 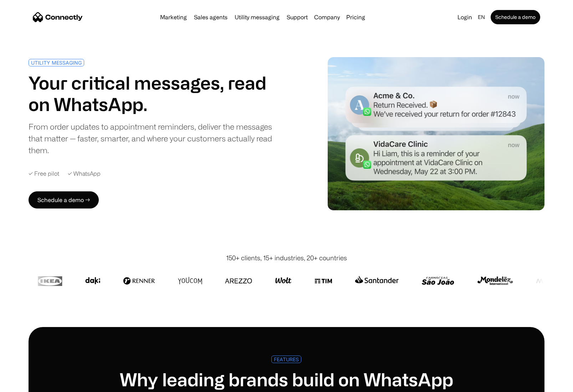 I want to click on a: Utility messaging, so click(x=257, y=17).